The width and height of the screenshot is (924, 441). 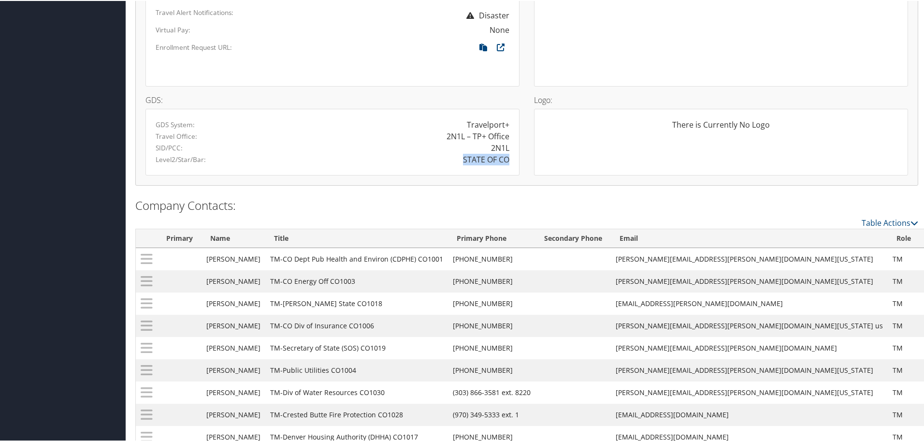 I want to click on td: TM-Secretary of State (SOS) CO1019, so click(x=356, y=347).